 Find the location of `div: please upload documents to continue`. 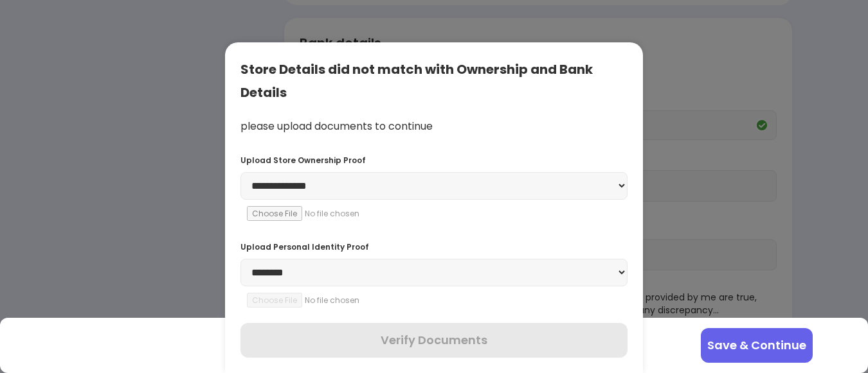

div: please upload documents to continue is located at coordinates (434, 127).